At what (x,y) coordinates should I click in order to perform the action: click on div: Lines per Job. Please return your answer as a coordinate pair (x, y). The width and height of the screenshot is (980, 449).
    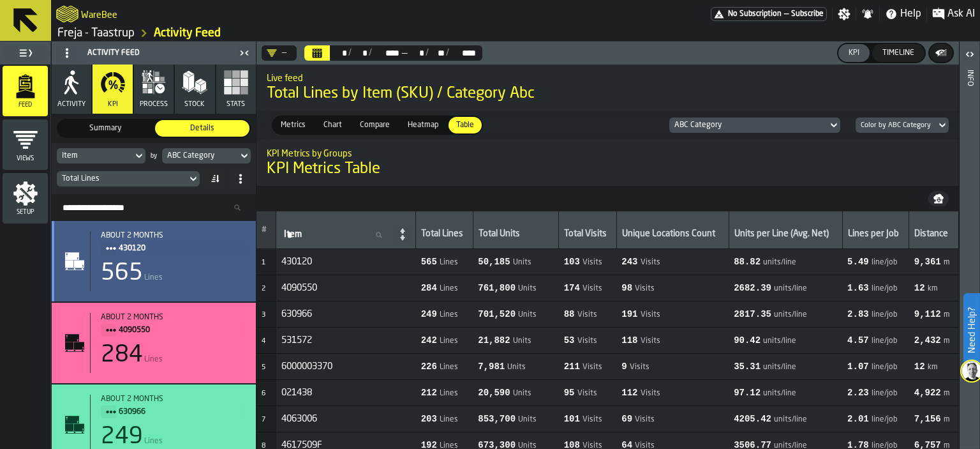
    Looking at the image, I should click on (876, 235).